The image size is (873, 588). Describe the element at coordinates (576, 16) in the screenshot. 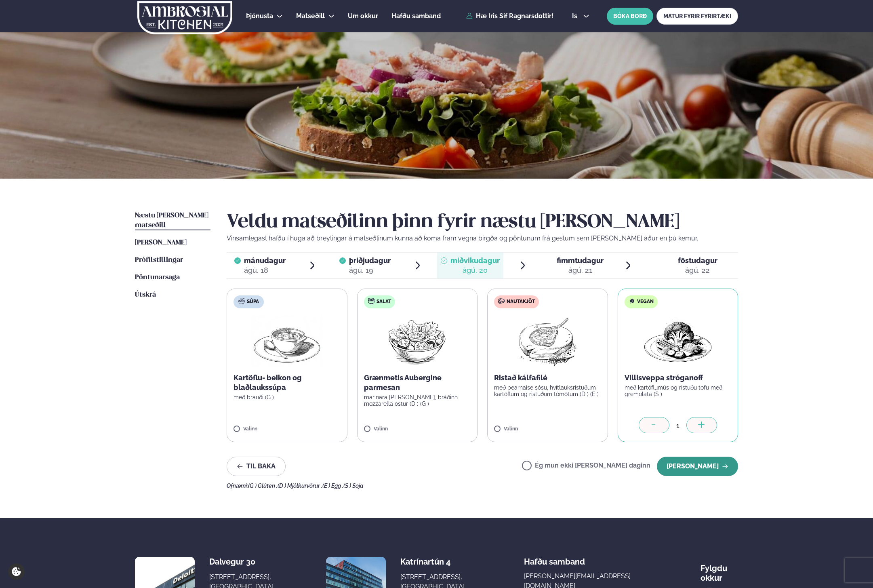

I see `span: is` at that location.